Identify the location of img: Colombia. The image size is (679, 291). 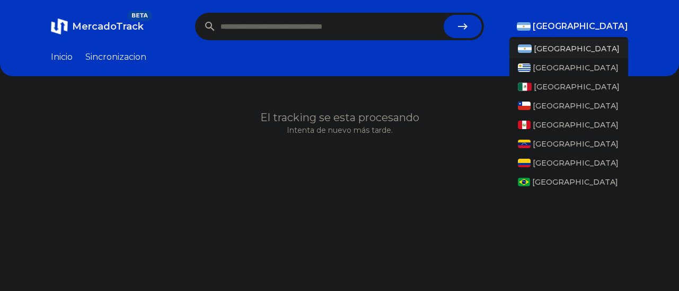
(524, 163).